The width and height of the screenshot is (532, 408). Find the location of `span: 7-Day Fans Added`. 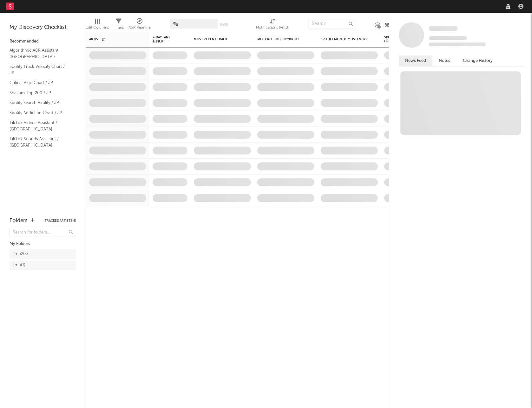

span: 7-Day Fans Added is located at coordinates (165, 39).